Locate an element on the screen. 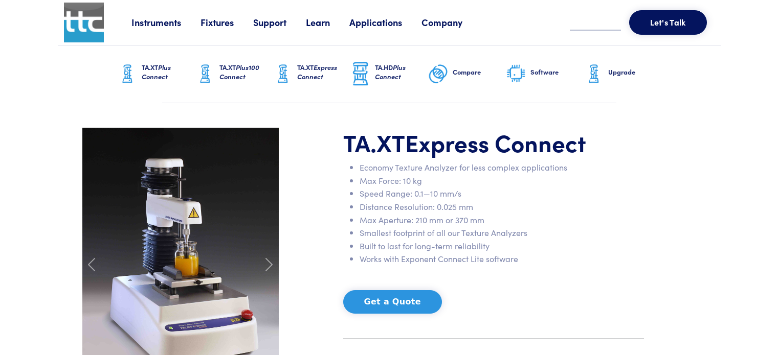 The width and height of the screenshot is (778, 355). span: Plus100 Connect is located at coordinates (239, 72).